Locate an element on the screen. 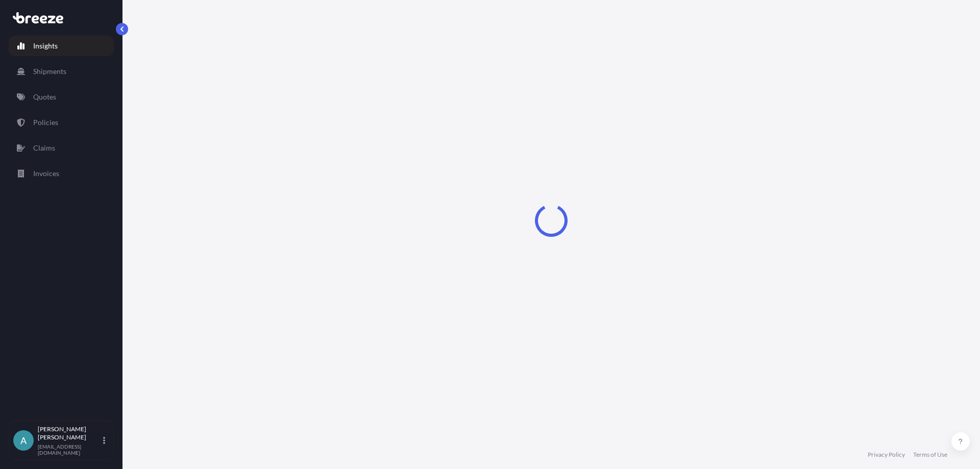 This screenshot has height=469, width=980. a: Policies is located at coordinates (61, 123).